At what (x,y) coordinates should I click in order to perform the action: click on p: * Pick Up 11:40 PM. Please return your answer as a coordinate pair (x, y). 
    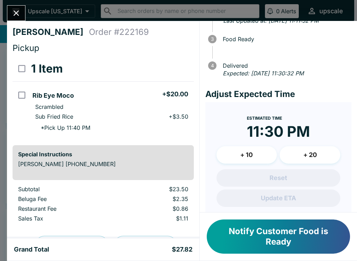
    Looking at the image, I should click on (63, 128).